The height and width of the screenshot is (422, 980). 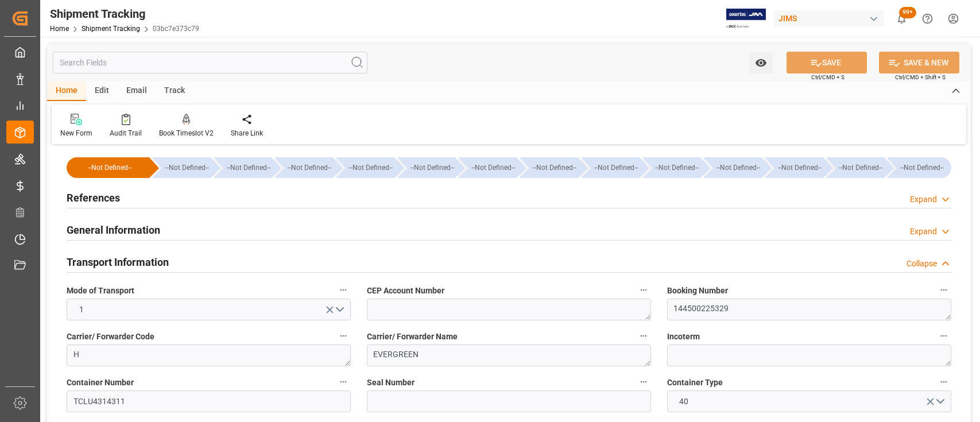 I want to click on span: Seal Number, so click(x=390, y=383).